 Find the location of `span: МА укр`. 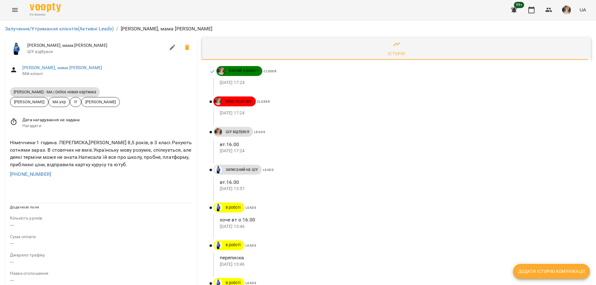

span: МА укр is located at coordinates (59, 102).